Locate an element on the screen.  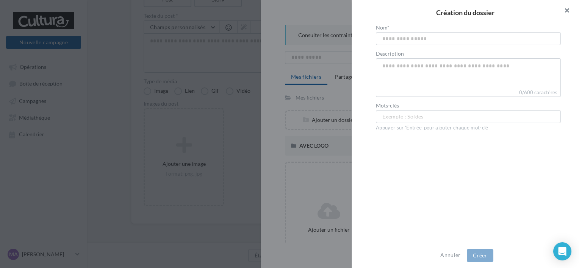
button: Créer is located at coordinates (480, 256).